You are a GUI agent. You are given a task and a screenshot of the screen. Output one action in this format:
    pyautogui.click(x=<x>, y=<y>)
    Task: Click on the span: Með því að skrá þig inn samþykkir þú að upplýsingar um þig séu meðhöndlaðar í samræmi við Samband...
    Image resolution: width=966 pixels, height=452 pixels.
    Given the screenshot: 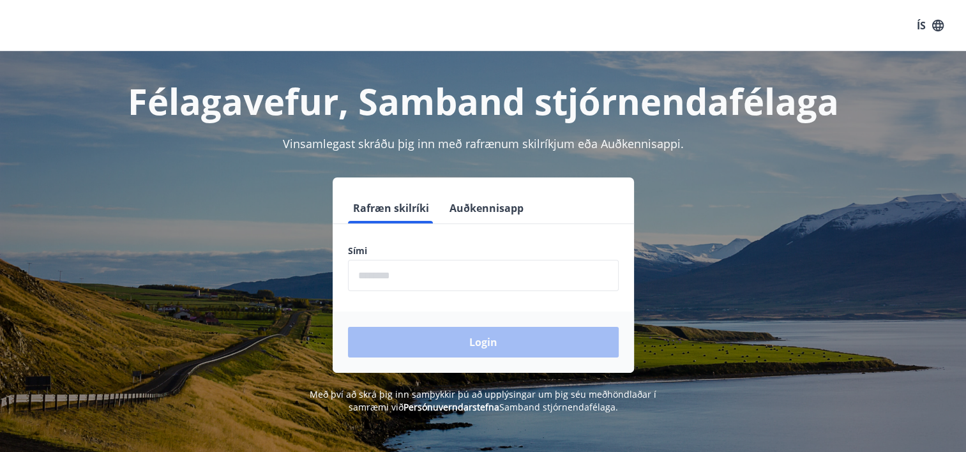 What is the action you would take?
    pyautogui.click(x=483, y=400)
    